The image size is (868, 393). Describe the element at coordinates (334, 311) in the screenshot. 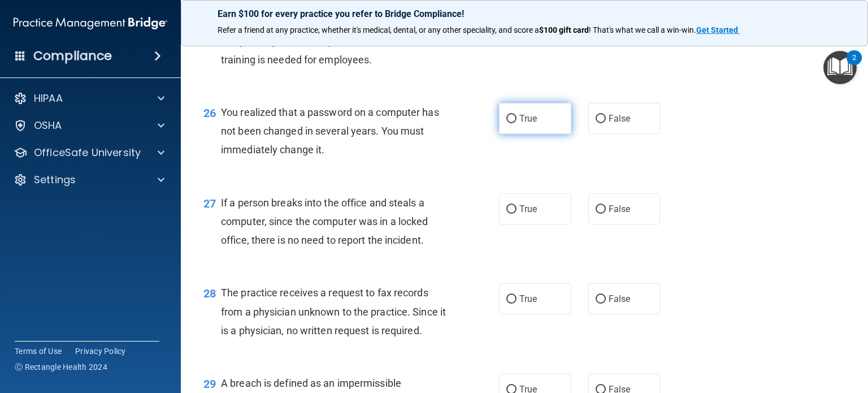

I see `span: The practice receives a request to fax records from a physician unknown to the practice. Since it...` at that location.